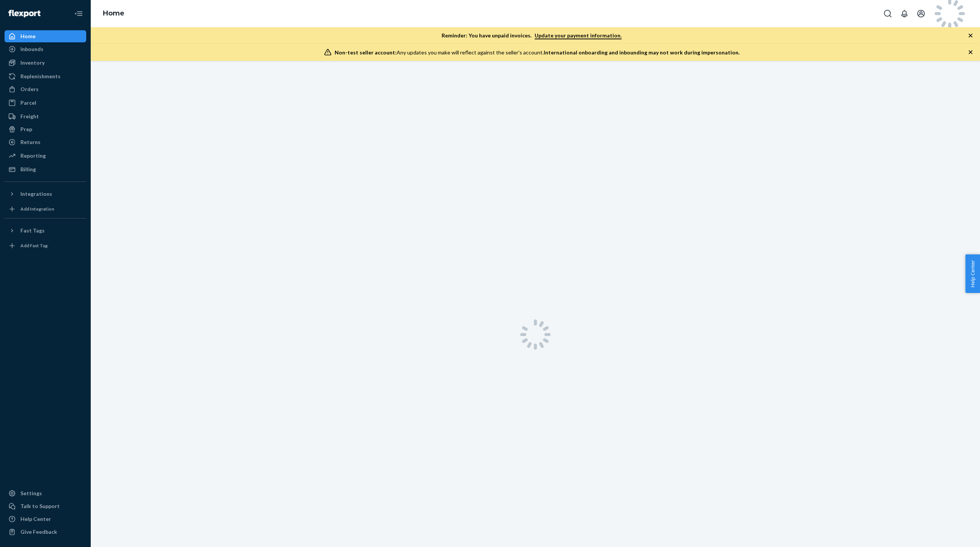 The image size is (980, 547). I want to click on div: Billing, so click(28, 169).